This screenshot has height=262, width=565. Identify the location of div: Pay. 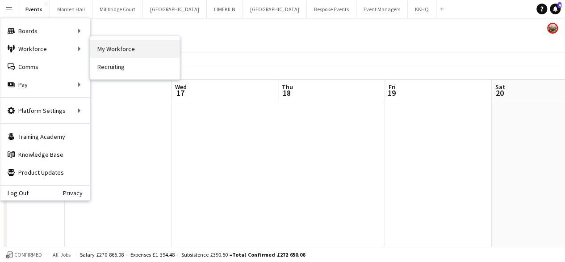
(45, 84).